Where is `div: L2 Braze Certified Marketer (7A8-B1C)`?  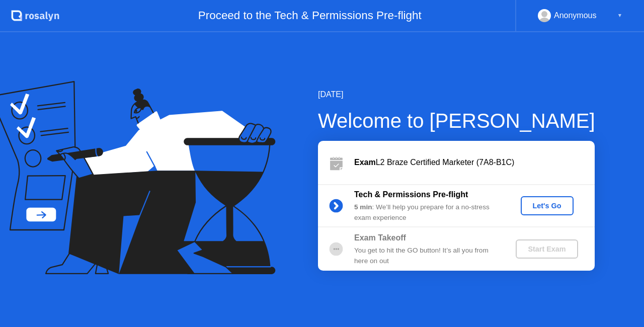 div: L2 Braze Certified Marketer (7A8-B1C) is located at coordinates (475, 162).